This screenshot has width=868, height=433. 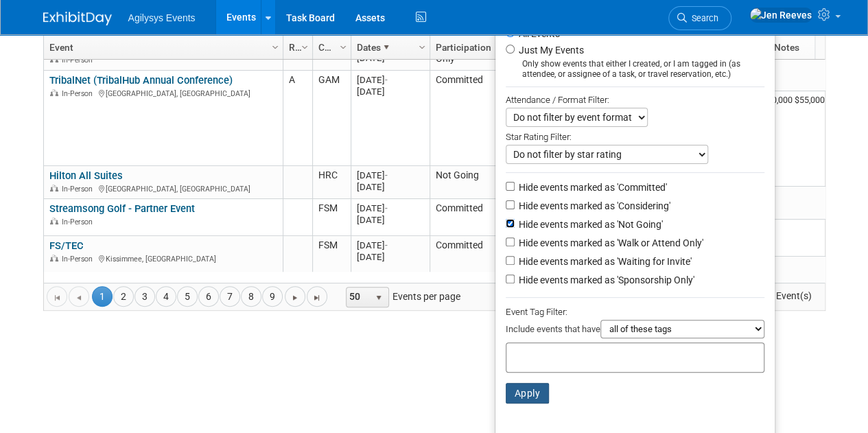 I want to click on a: 2, so click(x=124, y=297).